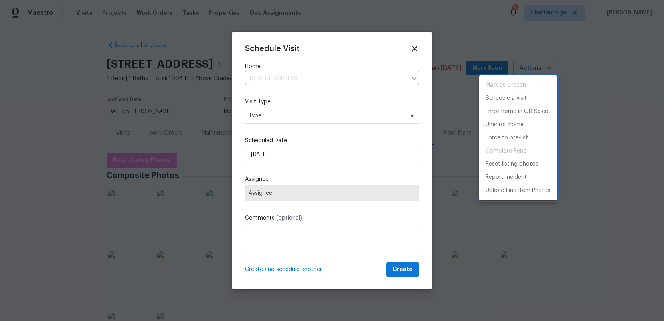 This screenshot has width=664, height=321. What do you see at coordinates (506, 98) in the screenshot?
I see `p: Schedule a visit` at bounding box center [506, 98].